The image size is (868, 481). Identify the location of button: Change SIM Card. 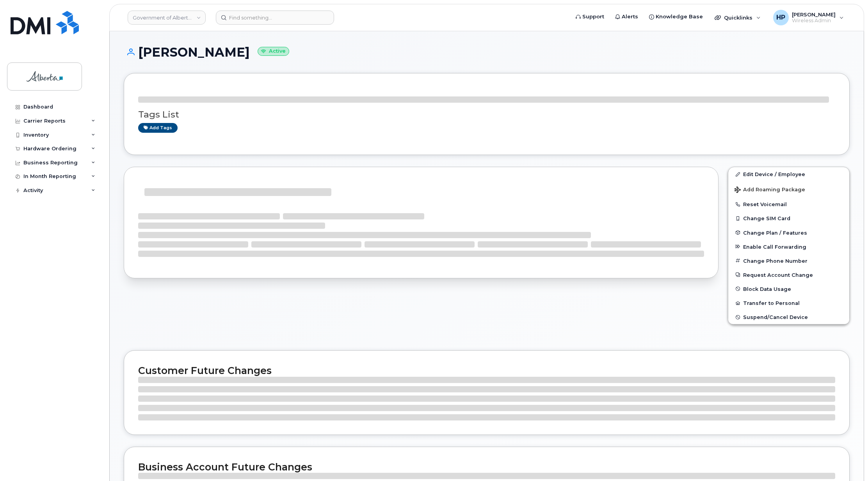
(788, 218).